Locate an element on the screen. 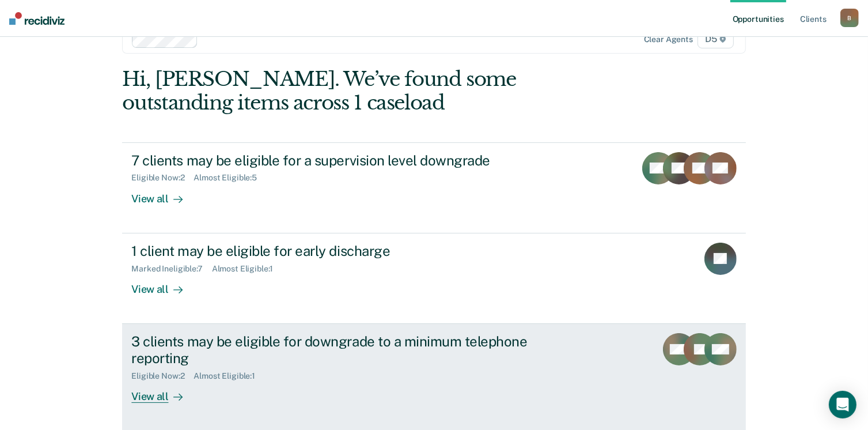 Image resolution: width=868 pixels, height=430 pixels. a: 7 clients may be eligible for a supervision level downgradeEligible Now:2Almost Eligible:5View all is located at coordinates (434, 188).